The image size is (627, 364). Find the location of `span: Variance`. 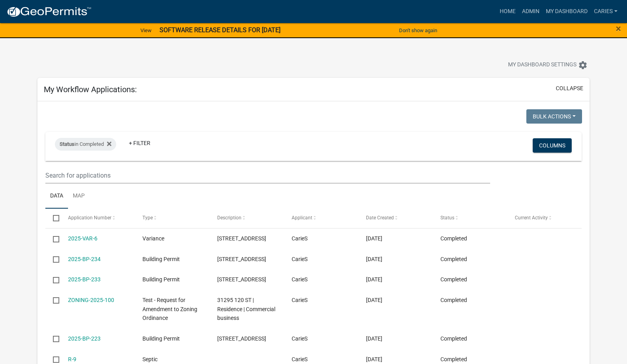

span: Variance is located at coordinates (153, 238).